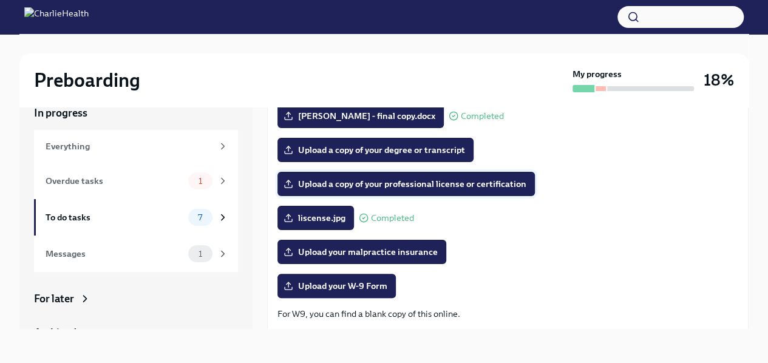 The image size is (768, 363). Describe the element at coordinates (136, 299) in the screenshot. I see `a: For later` at that location.